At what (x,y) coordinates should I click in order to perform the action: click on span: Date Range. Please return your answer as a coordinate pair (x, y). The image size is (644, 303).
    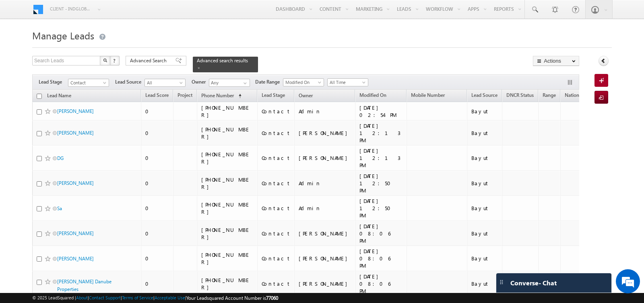
    Looking at the image, I should click on (269, 82).